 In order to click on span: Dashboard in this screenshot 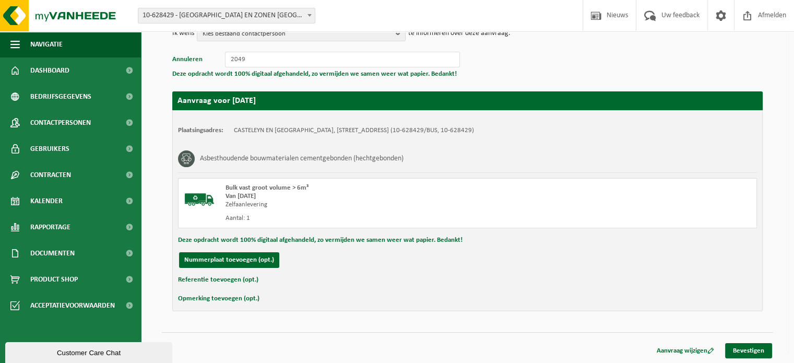, I will do `click(50, 70)`.